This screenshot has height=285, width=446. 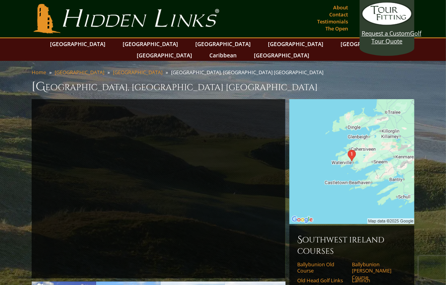 I want to click on a: Testimonials, so click(x=332, y=21).